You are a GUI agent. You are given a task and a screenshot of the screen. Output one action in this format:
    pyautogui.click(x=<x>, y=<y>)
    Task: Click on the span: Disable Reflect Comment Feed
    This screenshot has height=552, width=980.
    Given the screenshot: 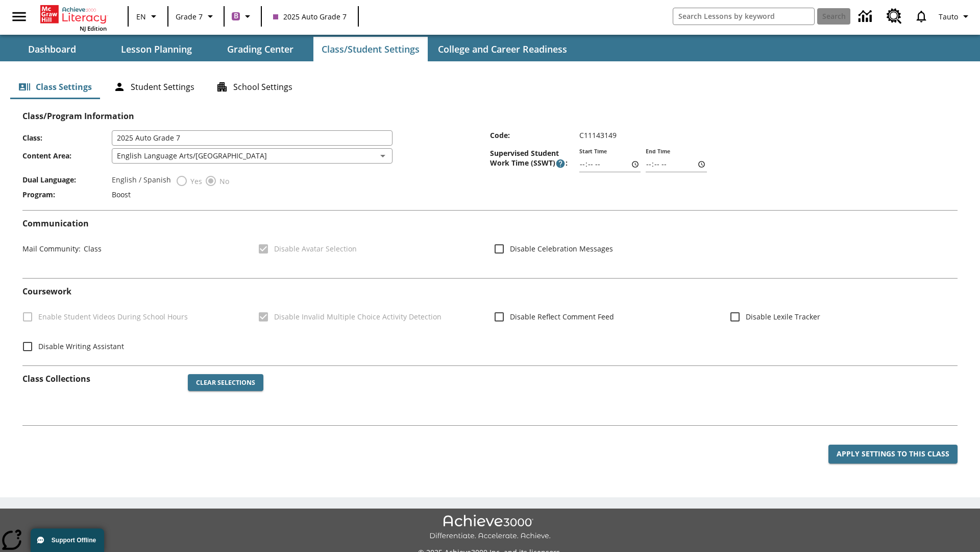 What is the action you would take?
    pyautogui.click(x=562, y=316)
    